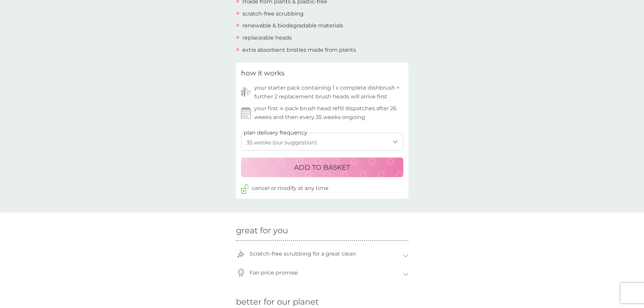 The image size is (644, 308). I want to click on p: your starter pack containing 1 x complete dishbrush + further 2 replacement brush heads will arri..., so click(329, 92).